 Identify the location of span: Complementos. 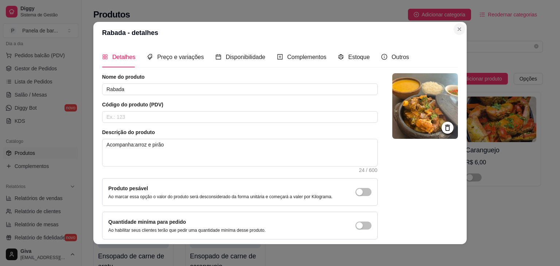
(307, 57).